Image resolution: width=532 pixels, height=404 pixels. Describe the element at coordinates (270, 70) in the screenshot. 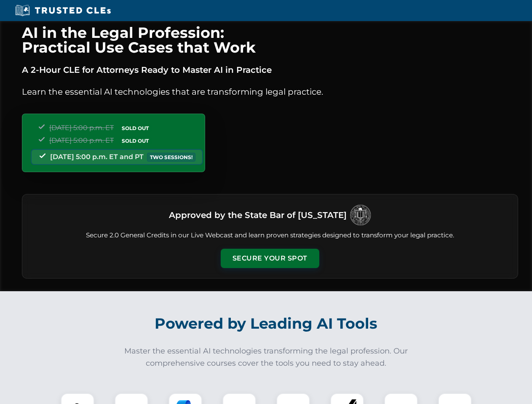

I see `p: A 2-Hour CLE for Attorneys Ready to Master AI in Practice` at that location.